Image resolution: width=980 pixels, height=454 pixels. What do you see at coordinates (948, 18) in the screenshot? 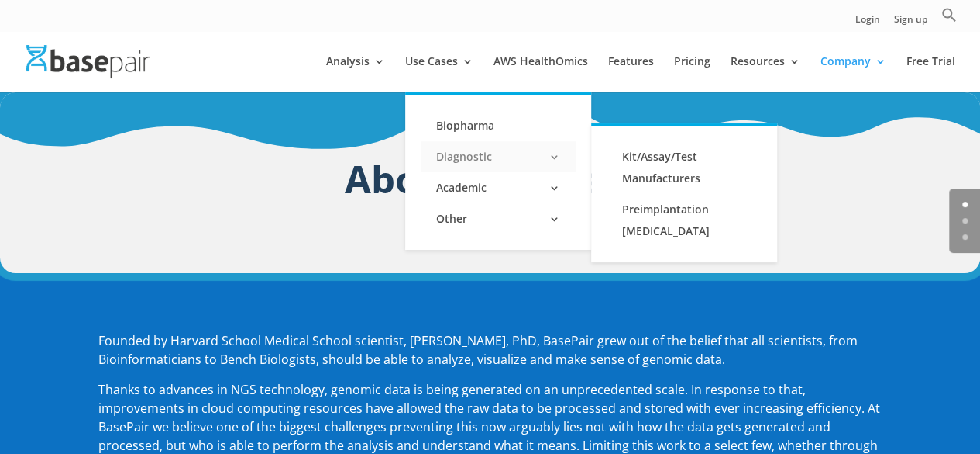
I see `a: Search Icon Link` at bounding box center [948, 18].